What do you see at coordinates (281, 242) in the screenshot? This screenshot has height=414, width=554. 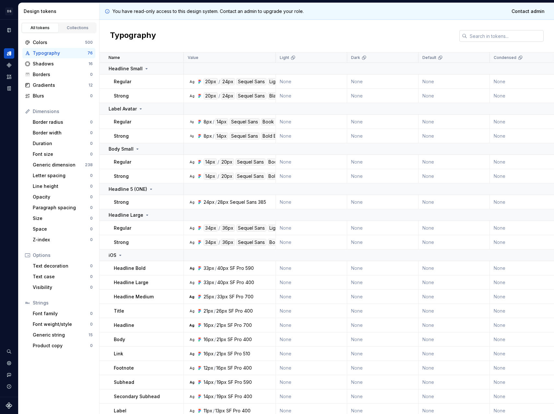 I see `div: Bold Head` at bounding box center [281, 242].